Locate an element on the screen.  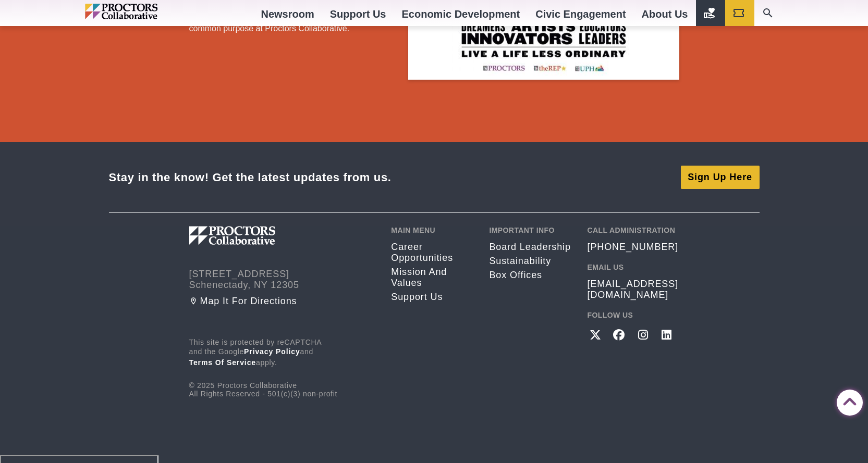
a: Map it for directions is located at coordinates (282, 301).